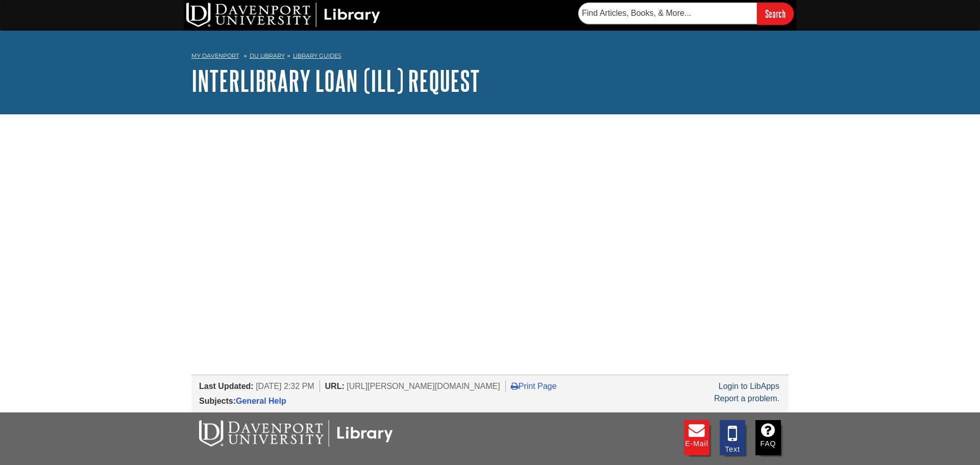 Image resolution: width=980 pixels, height=465 pixels. I want to click on img: DU Libraries, so click(296, 433).